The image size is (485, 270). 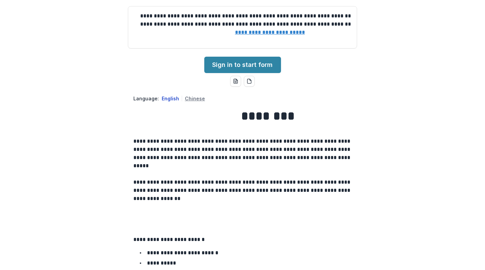 What do you see at coordinates (195, 98) in the screenshot?
I see `button: Chinese` at bounding box center [195, 98].